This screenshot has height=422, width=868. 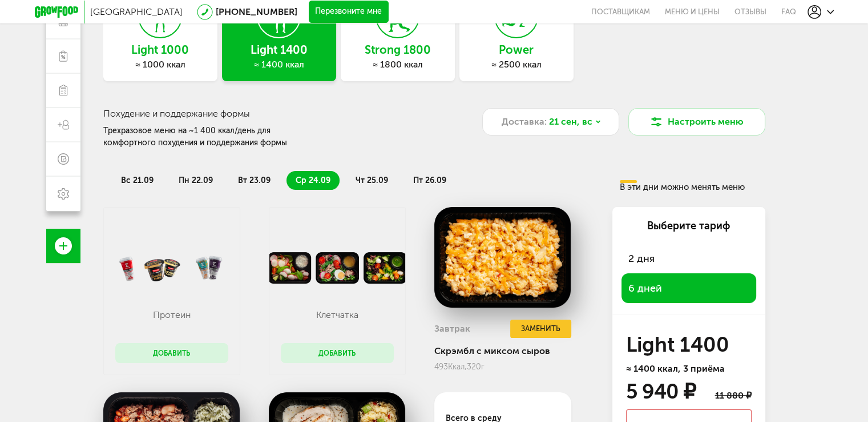 What do you see at coordinates (734, 395) in the screenshot?
I see `div: 11 880 ₽` at bounding box center [734, 395].